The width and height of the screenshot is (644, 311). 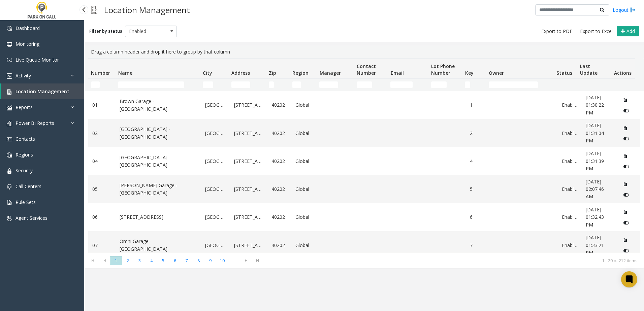 What do you see at coordinates (116, 260) in the screenshot?
I see `span: Page 1` at bounding box center [116, 260].